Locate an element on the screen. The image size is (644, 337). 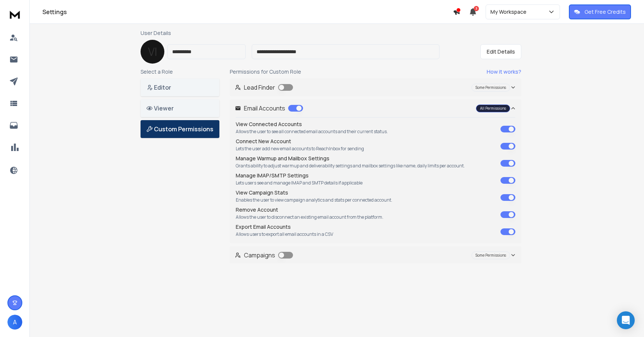
p: User Details is located at coordinates (331, 33).